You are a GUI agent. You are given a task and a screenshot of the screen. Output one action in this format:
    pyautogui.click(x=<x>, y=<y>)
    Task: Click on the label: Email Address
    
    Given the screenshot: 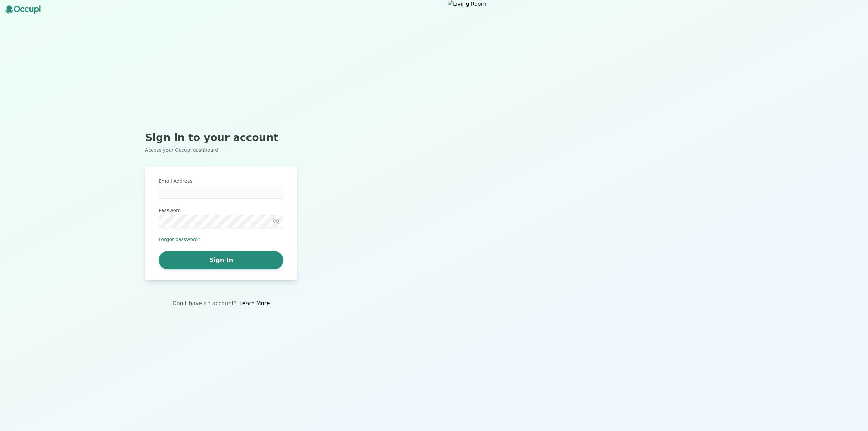 What is the action you would take?
    pyautogui.click(x=221, y=181)
    